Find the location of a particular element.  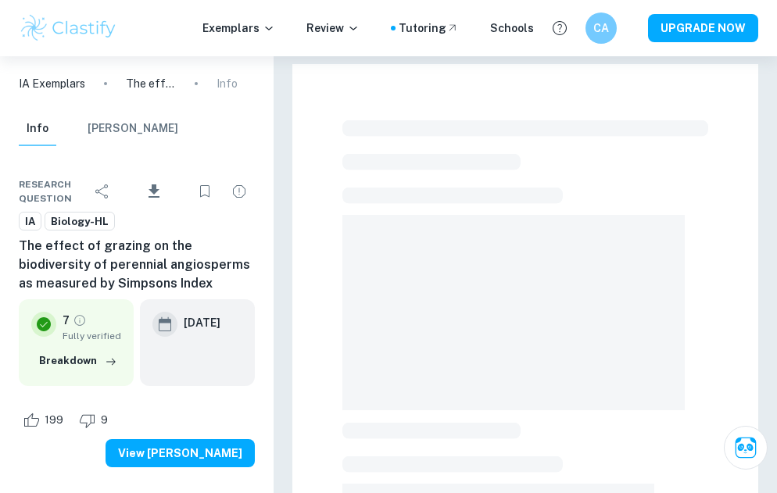

a: Schools is located at coordinates (512, 28).